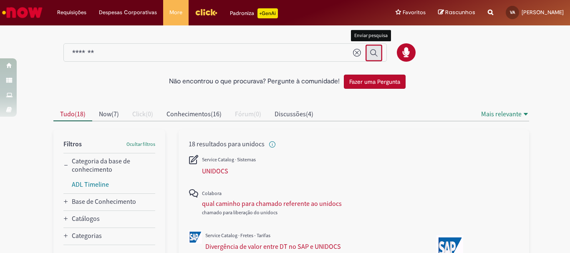 The image size is (570, 253). Describe the element at coordinates (456, 13) in the screenshot. I see `a: Rascunhos` at that location.